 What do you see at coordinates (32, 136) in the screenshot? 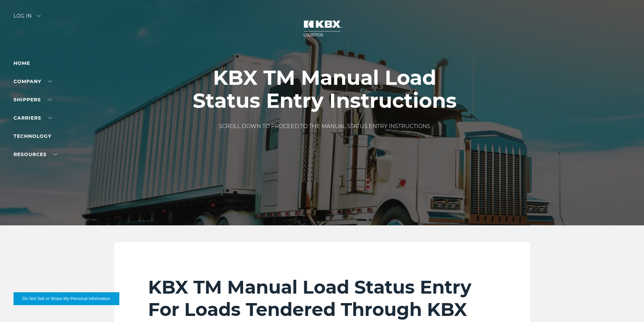
I see `a: Technology` at bounding box center [32, 136].